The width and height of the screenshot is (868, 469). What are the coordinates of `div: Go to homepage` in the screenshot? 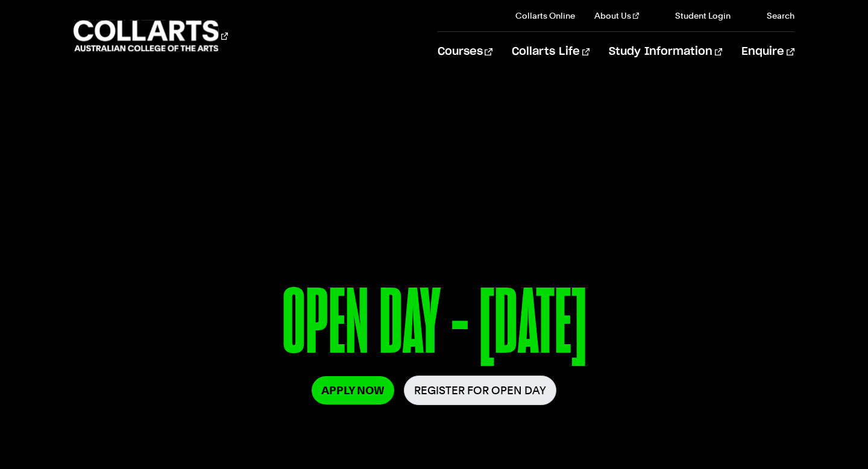 It's located at (150, 36).